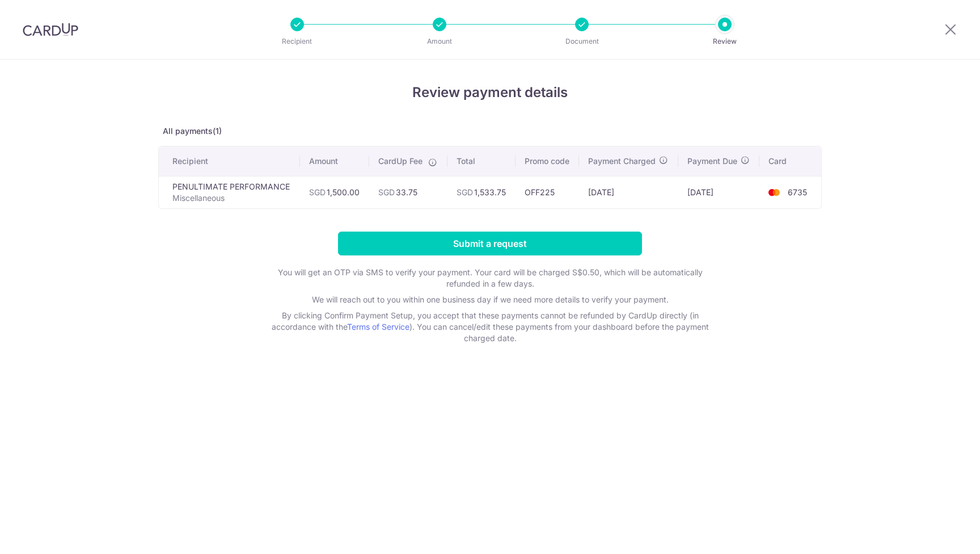 Image resolution: width=980 pixels, height=554 pixels. Describe the element at coordinates (725, 41) in the screenshot. I see `p: Review` at that location.